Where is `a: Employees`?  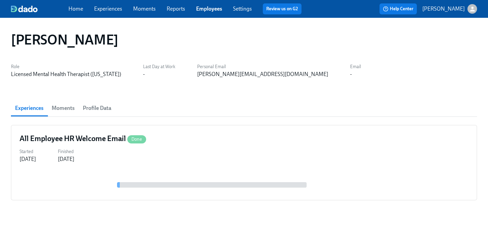 a: Employees is located at coordinates (209, 9).